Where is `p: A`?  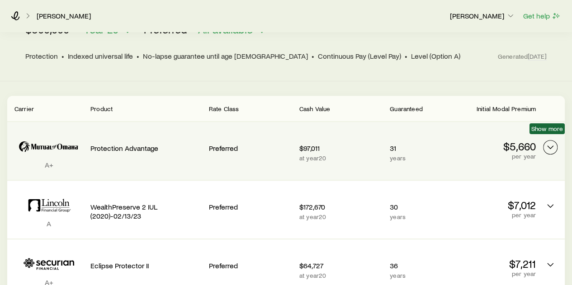
p: A is located at coordinates (49, 224).